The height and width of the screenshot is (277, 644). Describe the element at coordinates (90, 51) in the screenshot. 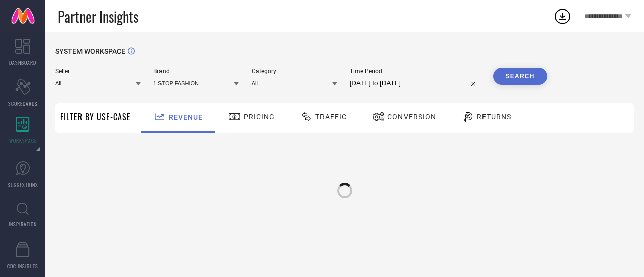

I see `span: SYSTEM WORKSPACE` at that location.